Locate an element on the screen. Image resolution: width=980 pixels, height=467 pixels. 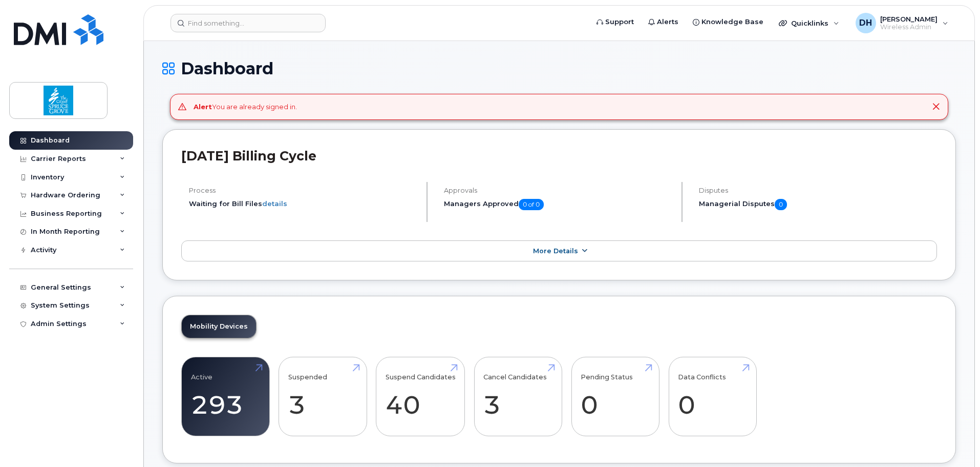
a: details is located at coordinates (275, 204).